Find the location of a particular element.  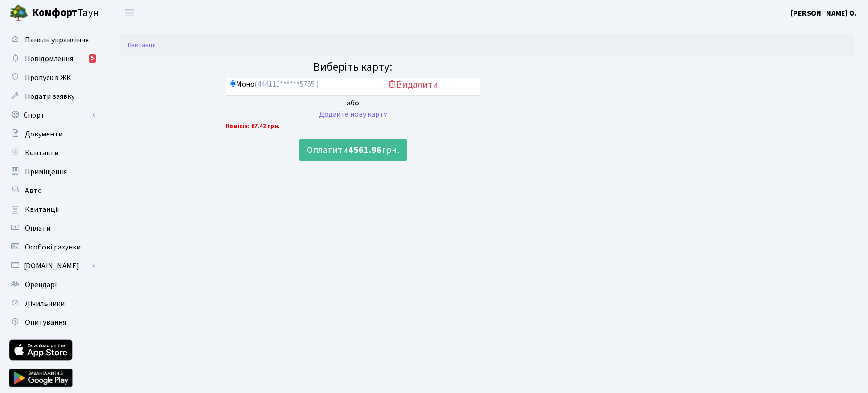

h5: Видалити is located at coordinates (431, 84).